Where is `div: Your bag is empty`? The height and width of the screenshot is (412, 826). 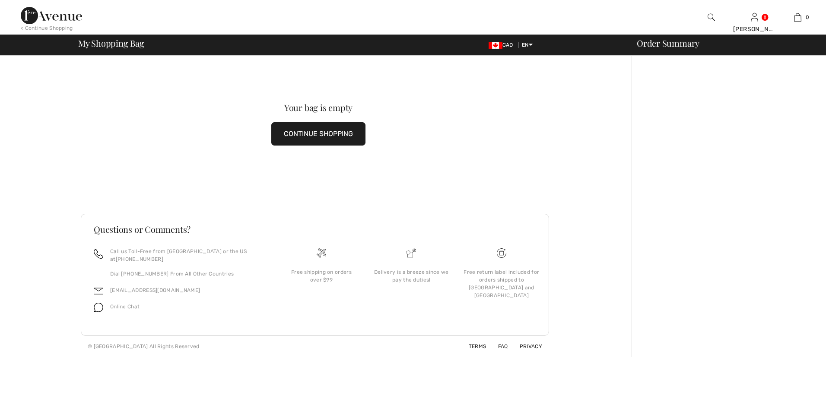
div: Your bag is empty is located at coordinates (319, 108).